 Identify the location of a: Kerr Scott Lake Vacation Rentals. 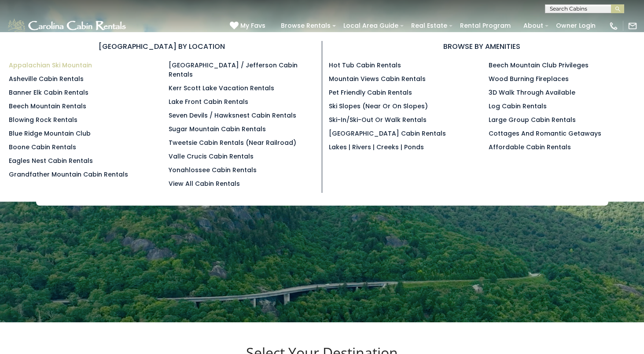
(221, 88).